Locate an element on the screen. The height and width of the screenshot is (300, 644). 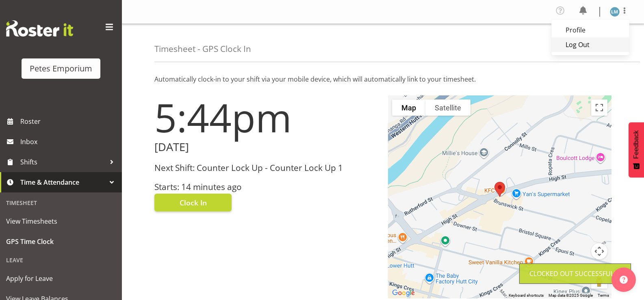
button: Toggle fullscreen view is located at coordinates (599, 107).